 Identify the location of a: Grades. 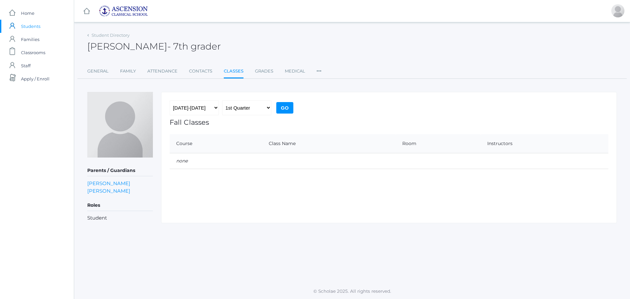
(264, 71).